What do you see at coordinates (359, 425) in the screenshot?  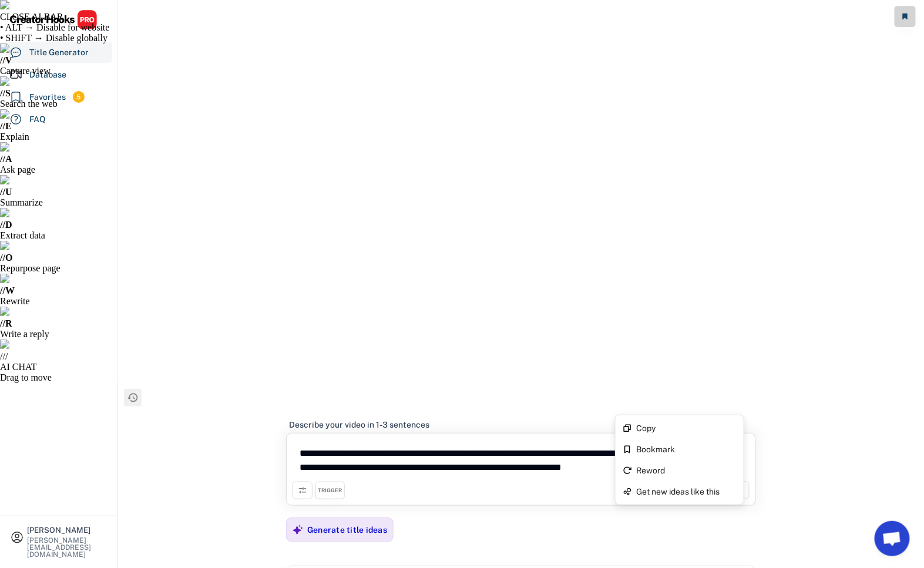 I see `div: Describe your video in 1-3 sentences` at bounding box center [359, 425].